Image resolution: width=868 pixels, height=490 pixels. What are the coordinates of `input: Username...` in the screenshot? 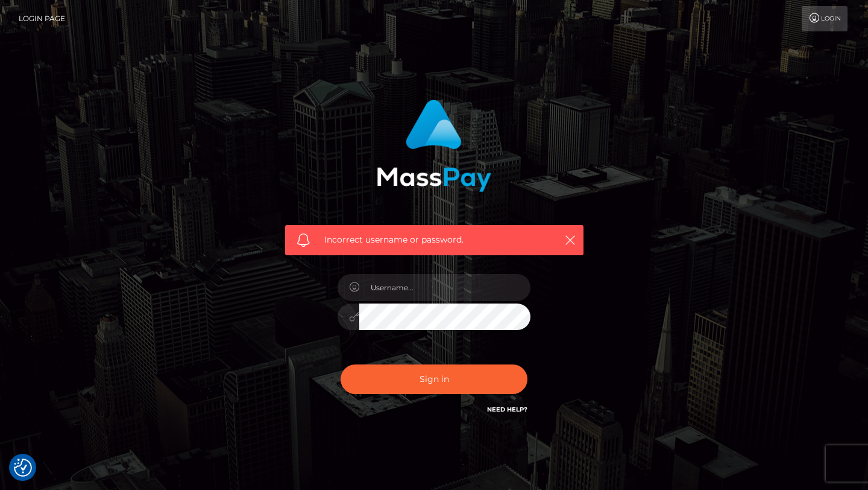 It's located at (445, 287).